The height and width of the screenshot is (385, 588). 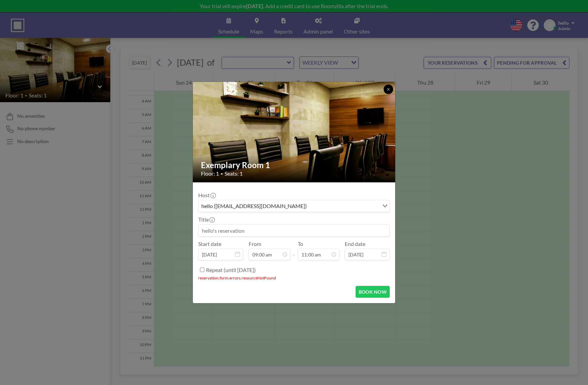 What do you see at coordinates (355, 244) in the screenshot?
I see `label: End date` at bounding box center [355, 244].